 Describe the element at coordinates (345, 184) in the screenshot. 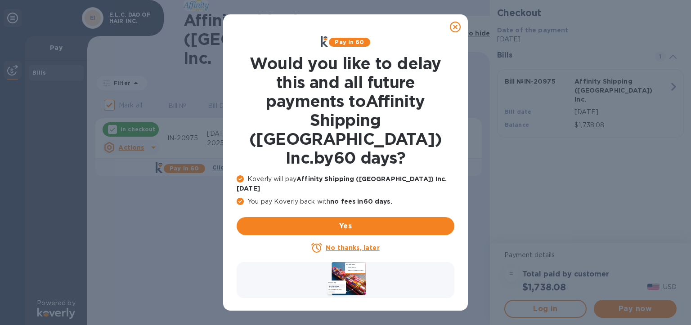

I see `p: Koverly will pay` at that location.